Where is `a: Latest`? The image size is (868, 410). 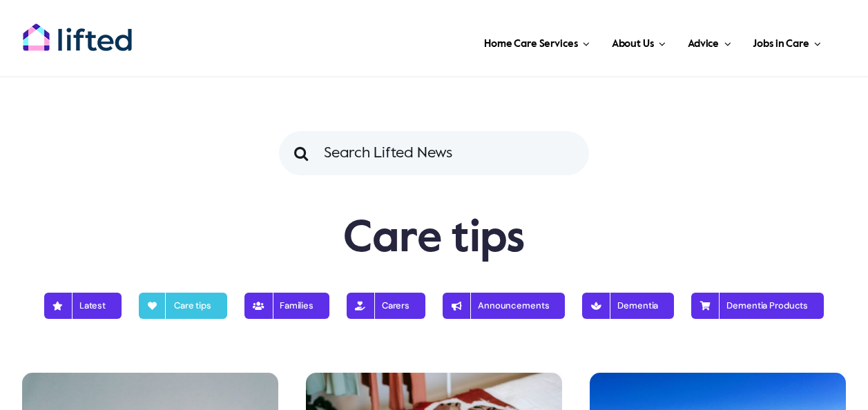 a: Latest is located at coordinates (83, 306).